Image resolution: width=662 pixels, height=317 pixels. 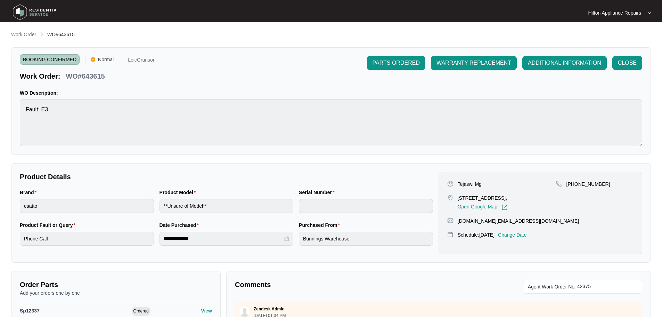 I want to click on a: Open Google Map, so click(x=483, y=207).